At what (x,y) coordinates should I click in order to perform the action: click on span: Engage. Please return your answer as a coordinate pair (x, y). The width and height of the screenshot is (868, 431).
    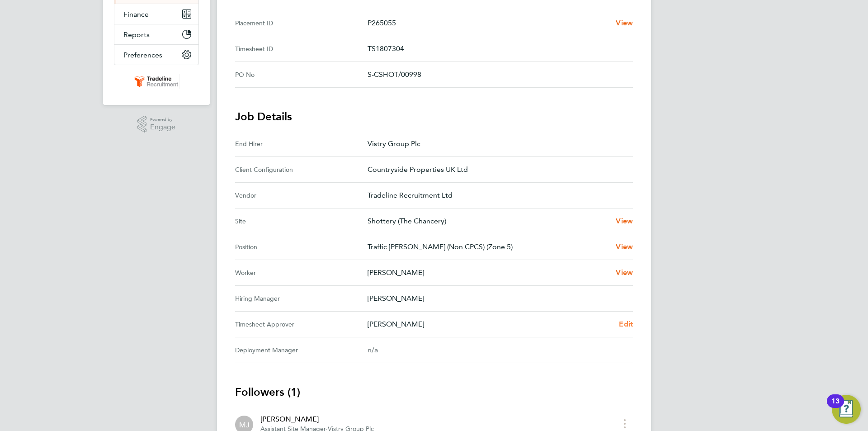
    Looking at the image, I should click on (163, 127).